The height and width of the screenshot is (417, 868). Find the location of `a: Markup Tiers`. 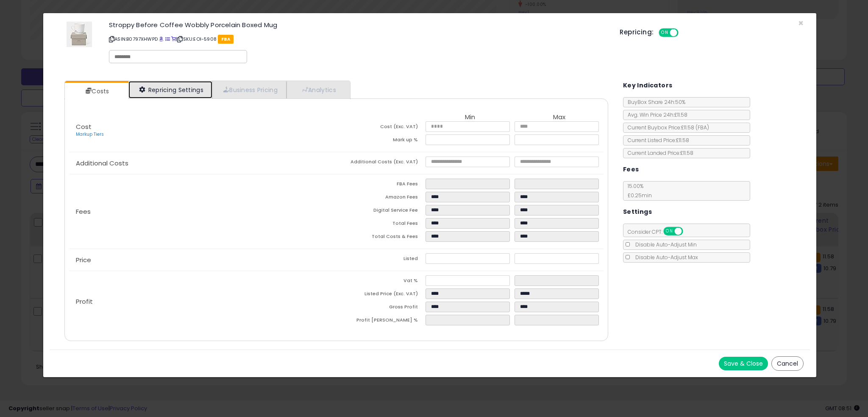

a: Markup Tiers is located at coordinates (90, 134).